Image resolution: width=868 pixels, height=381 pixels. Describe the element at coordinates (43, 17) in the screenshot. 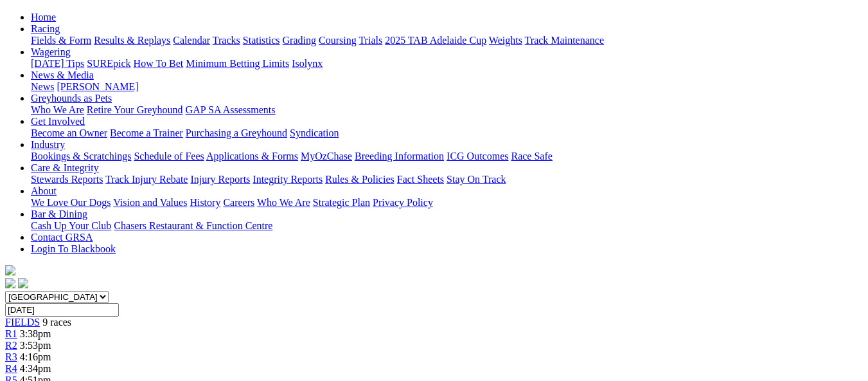

I see `a: Home` at that location.